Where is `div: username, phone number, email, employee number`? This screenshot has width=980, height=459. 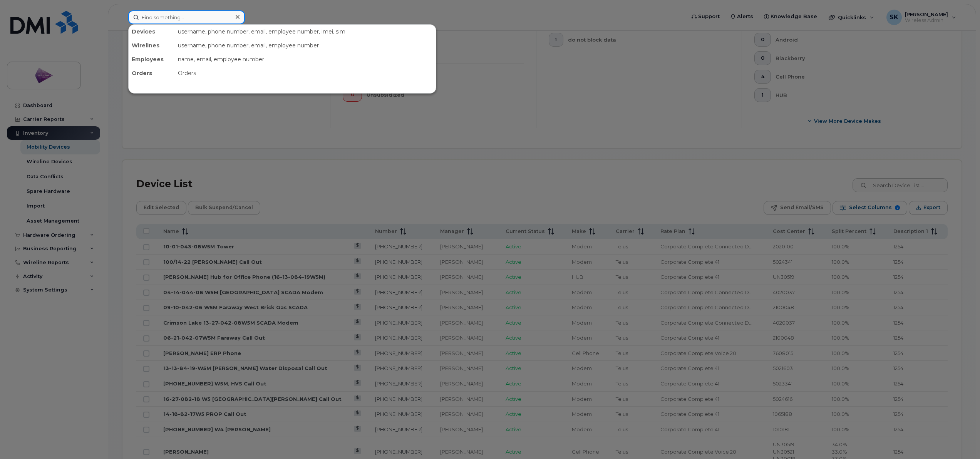 div: username, phone number, email, employee number is located at coordinates (306, 45).